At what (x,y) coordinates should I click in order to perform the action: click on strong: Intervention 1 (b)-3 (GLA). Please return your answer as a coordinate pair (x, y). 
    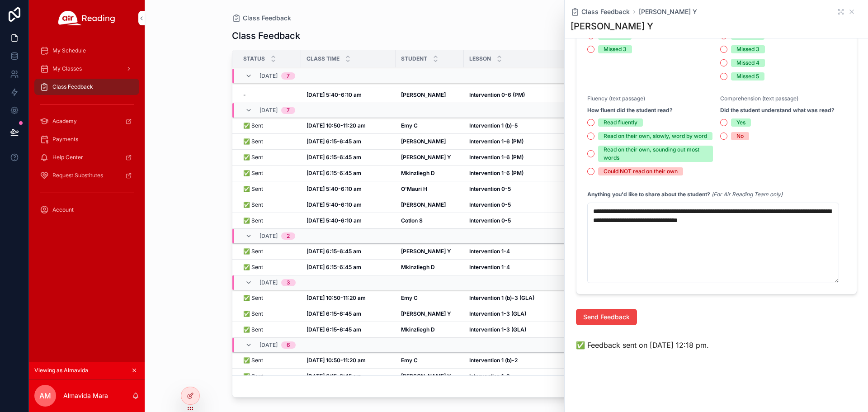
    Looking at the image, I should click on (502, 298).